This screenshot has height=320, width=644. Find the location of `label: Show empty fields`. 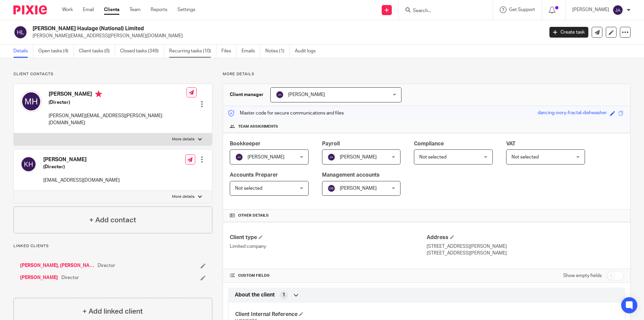

label: Show empty fields is located at coordinates (583, 275).